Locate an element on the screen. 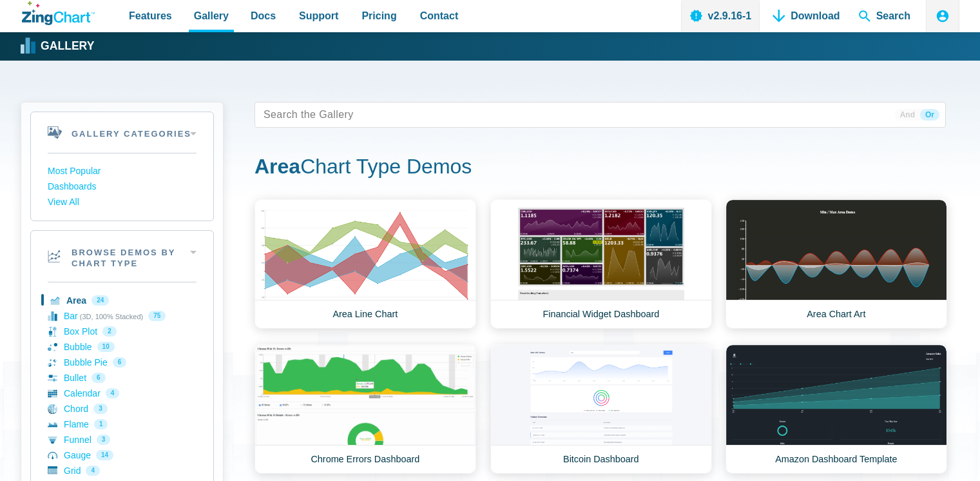  a: Area Chart Art is located at coordinates (837, 264).